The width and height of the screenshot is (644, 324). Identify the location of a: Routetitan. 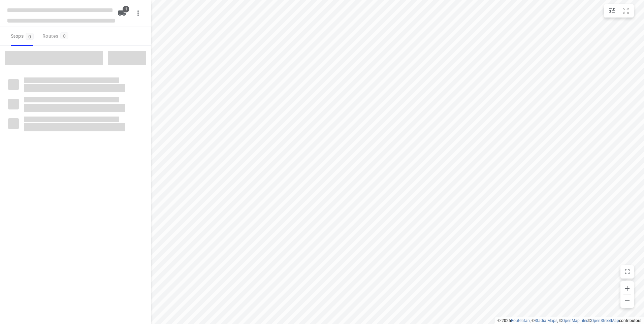
(520, 321).